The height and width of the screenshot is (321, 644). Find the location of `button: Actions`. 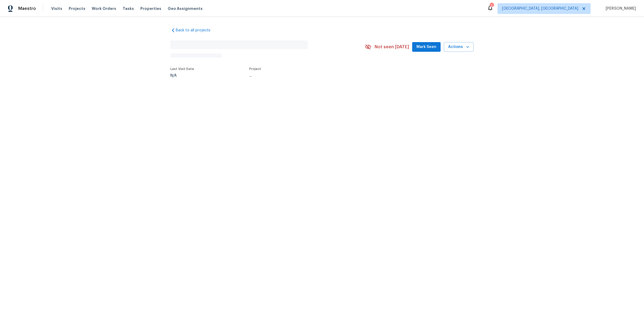

button: Actions is located at coordinates (458, 47).